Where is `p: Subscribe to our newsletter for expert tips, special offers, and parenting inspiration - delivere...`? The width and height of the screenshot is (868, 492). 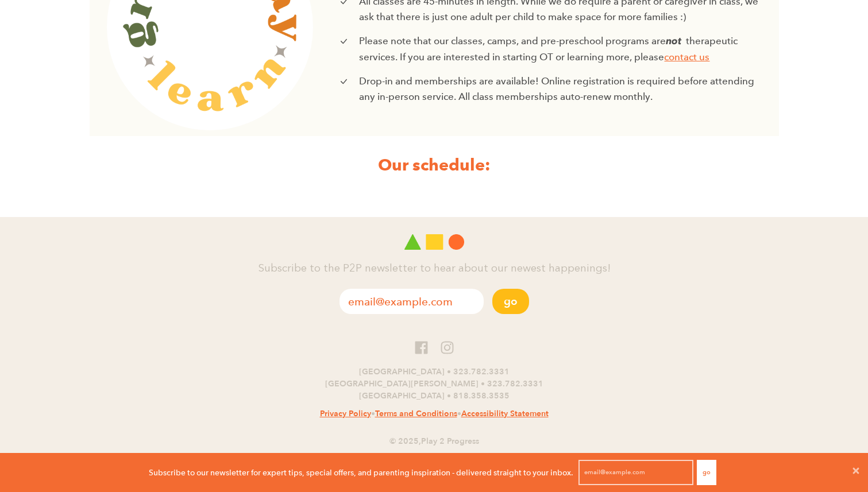 p: Subscribe to our newsletter for expert tips, special offers, and parenting inspiration - delivere... is located at coordinates (361, 473).